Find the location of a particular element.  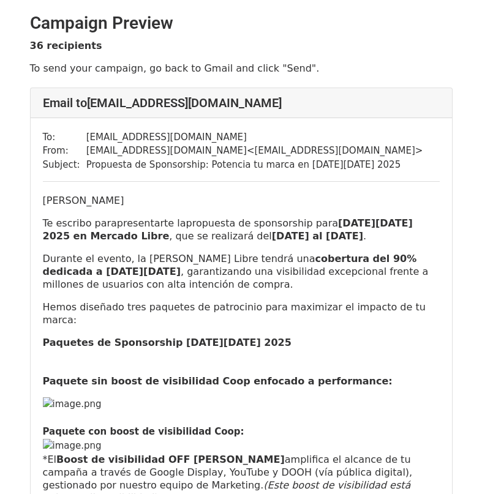

td: To: is located at coordinates (64, 137).